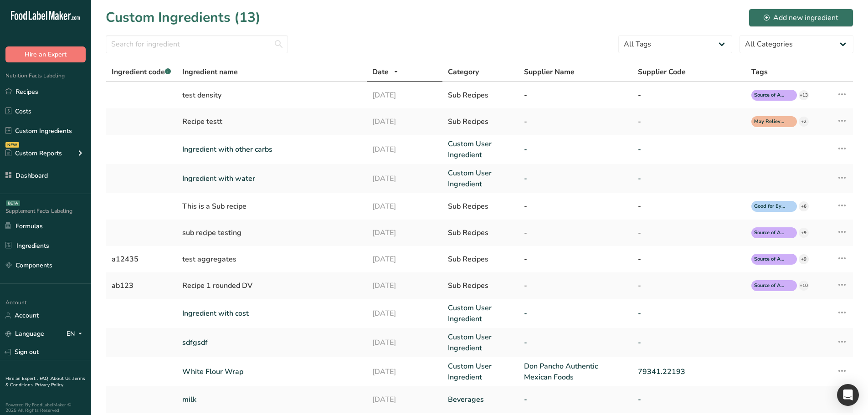  I want to click on span: Supplier Code, so click(661, 72).